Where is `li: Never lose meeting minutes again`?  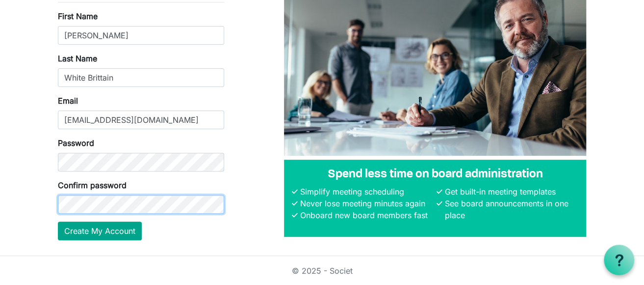 li: Never lose meeting minutes again is located at coordinates (366, 204).